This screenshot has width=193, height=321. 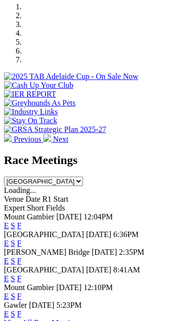 I want to click on span: Venue, so click(x=14, y=199).